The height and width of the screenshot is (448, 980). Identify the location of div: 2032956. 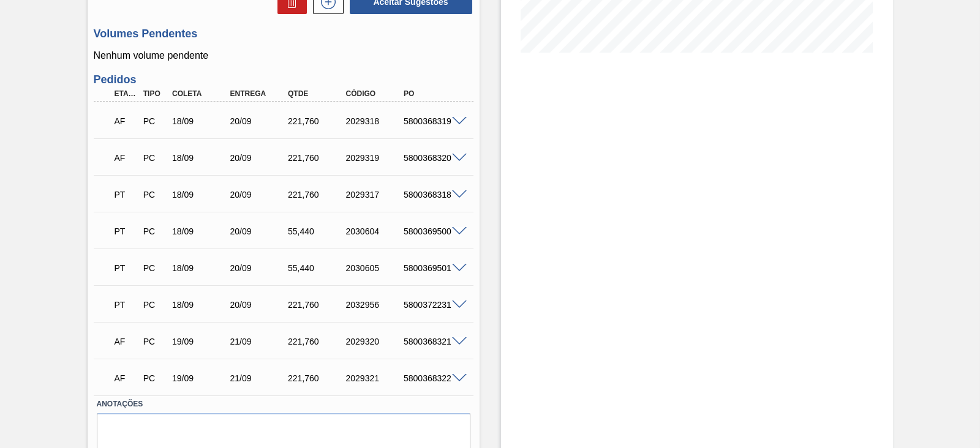
(375, 305).